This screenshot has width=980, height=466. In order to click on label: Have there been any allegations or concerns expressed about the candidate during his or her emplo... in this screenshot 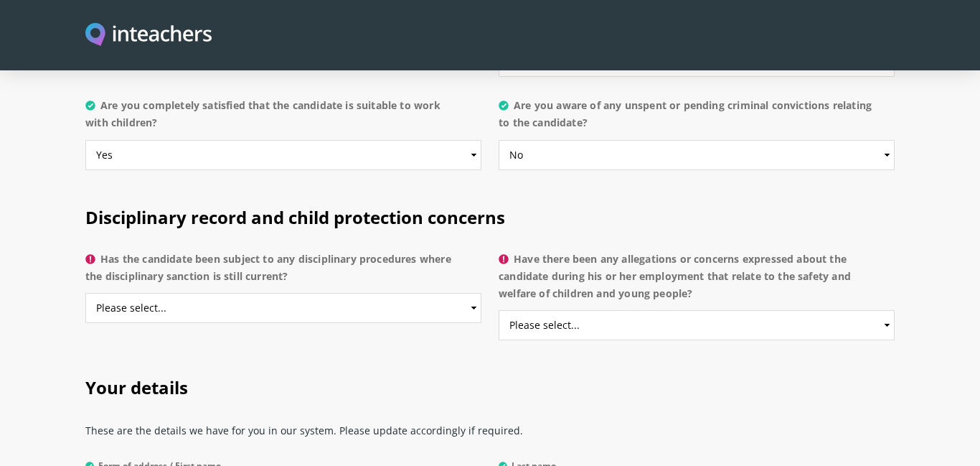, I will do `click(697, 281)`.